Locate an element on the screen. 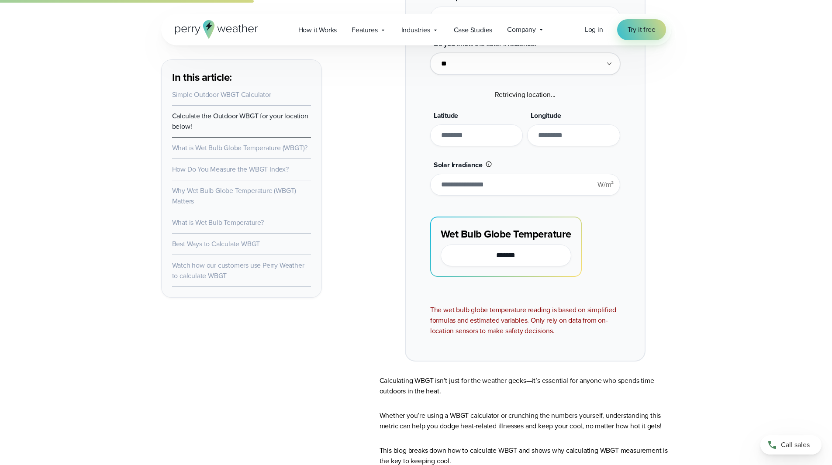 This screenshot has width=832, height=465. h3: In this article: is located at coordinates (242, 77).